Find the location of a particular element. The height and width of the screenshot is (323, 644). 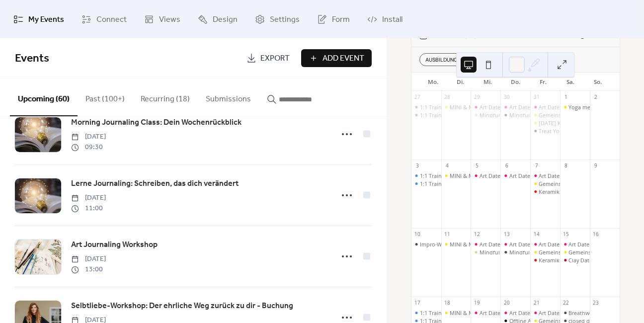

div: AUSBILDUNG is located at coordinates (441, 60).